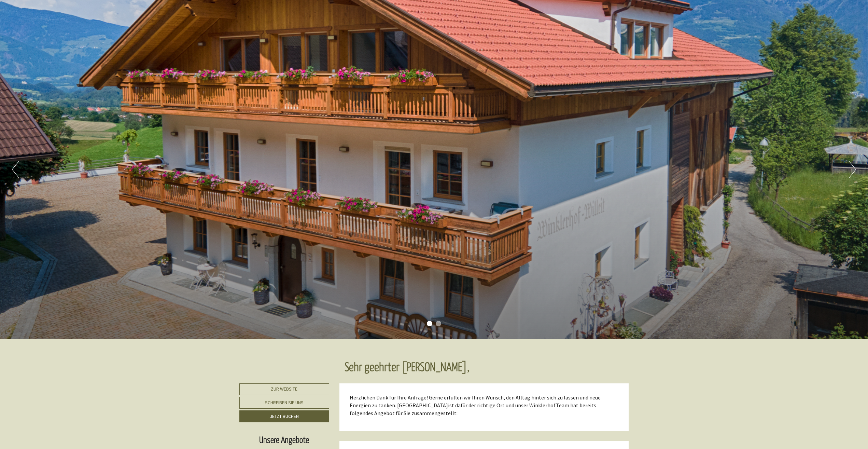  What do you see at coordinates (852, 169) in the screenshot?
I see `button: Next` at bounding box center [852, 169].